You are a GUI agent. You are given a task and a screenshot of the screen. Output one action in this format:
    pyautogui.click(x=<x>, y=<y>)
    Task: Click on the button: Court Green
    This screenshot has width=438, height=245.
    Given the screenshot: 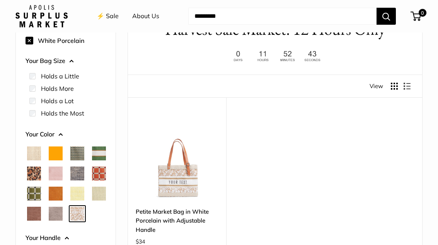 What is the action you would take?
    pyautogui.click(x=99, y=154)
    